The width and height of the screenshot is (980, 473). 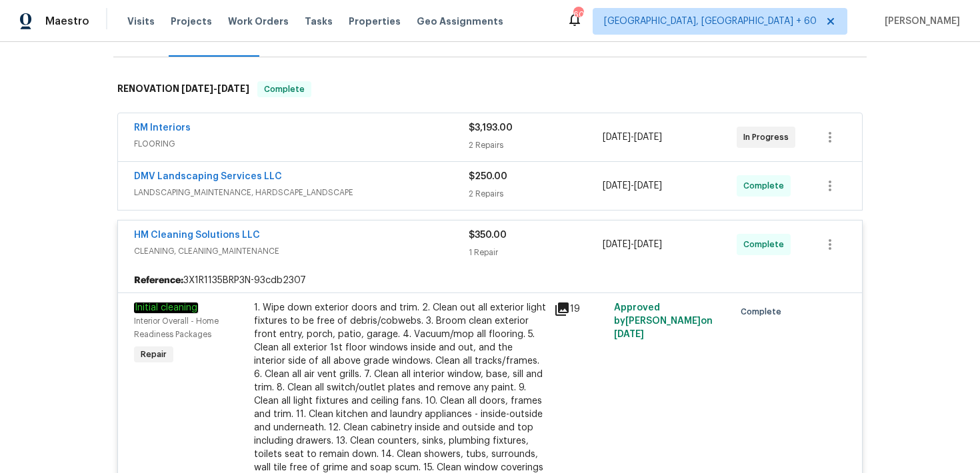 I want to click on em: Initial cleaning, so click(x=166, y=308).